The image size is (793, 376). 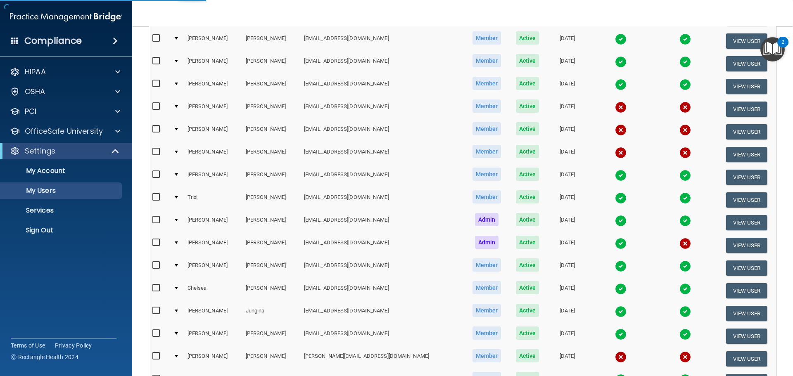 I want to click on p: My Users, so click(x=62, y=191).